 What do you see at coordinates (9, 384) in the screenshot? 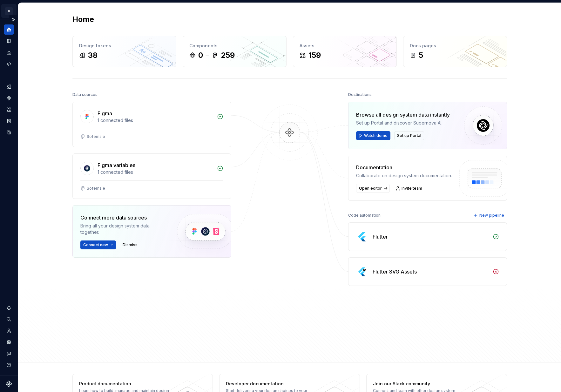
I see `a: Supernova Logo` at bounding box center [9, 384].